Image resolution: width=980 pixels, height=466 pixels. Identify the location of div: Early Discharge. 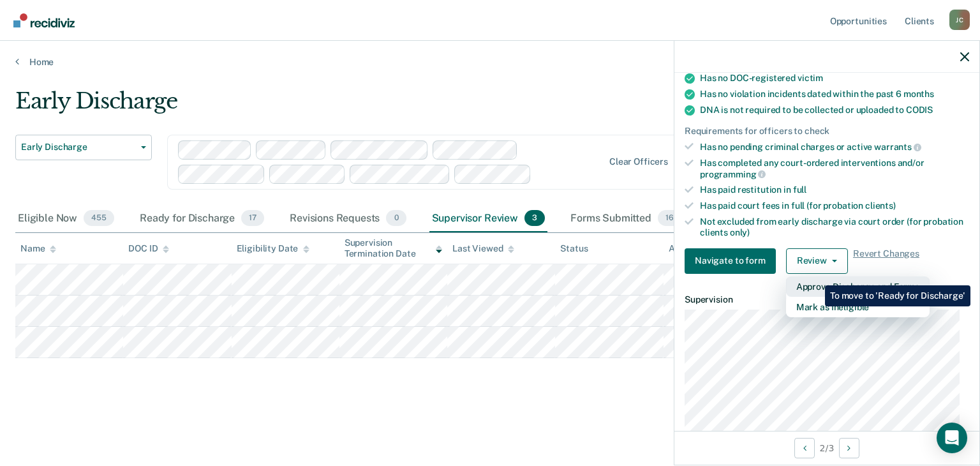
(383, 106).